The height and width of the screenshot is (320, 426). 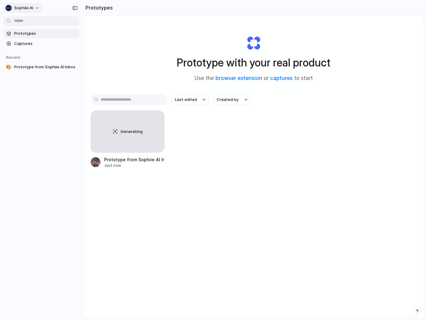 I want to click on span: Created by, so click(x=228, y=100).